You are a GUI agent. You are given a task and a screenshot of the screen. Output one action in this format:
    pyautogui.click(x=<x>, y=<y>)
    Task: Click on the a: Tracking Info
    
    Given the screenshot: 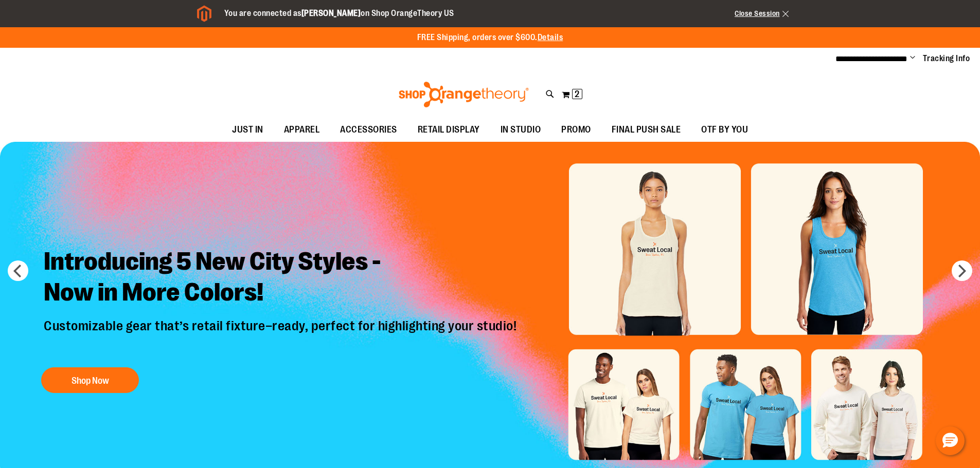 What is the action you would take?
    pyautogui.click(x=946, y=58)
    